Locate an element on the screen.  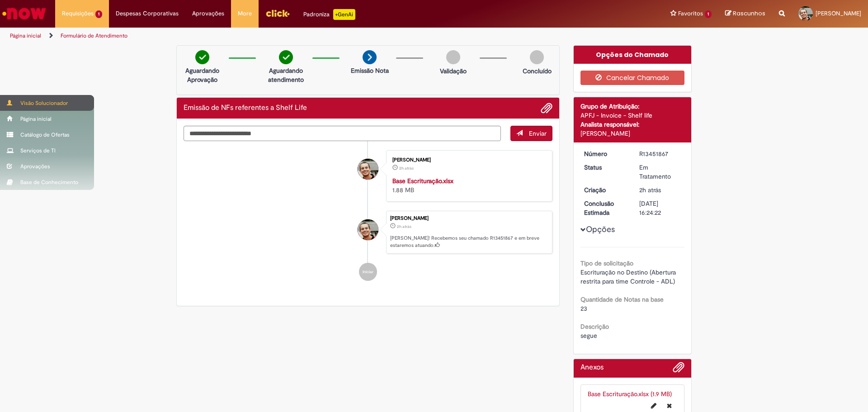
a: Página inicial is located at coordinates (25, 35).